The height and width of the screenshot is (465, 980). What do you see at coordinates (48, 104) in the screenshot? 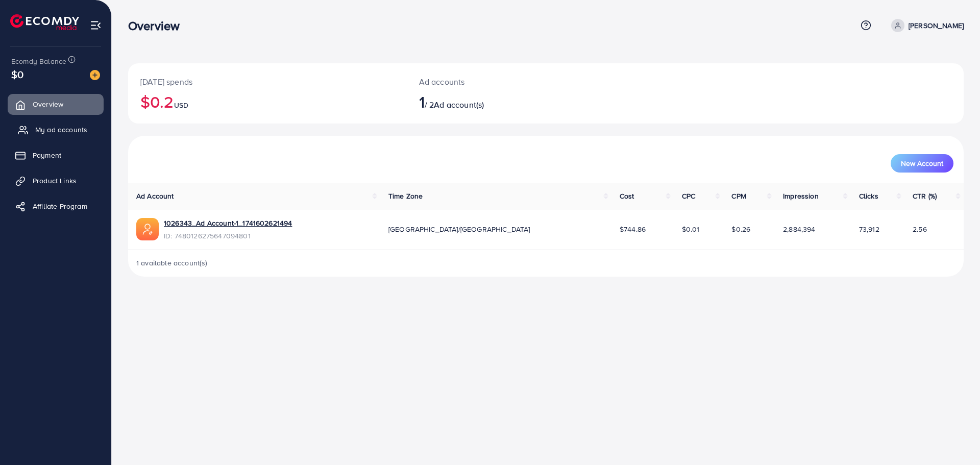
I see `span: Overview` at bounding box center [48, 104].